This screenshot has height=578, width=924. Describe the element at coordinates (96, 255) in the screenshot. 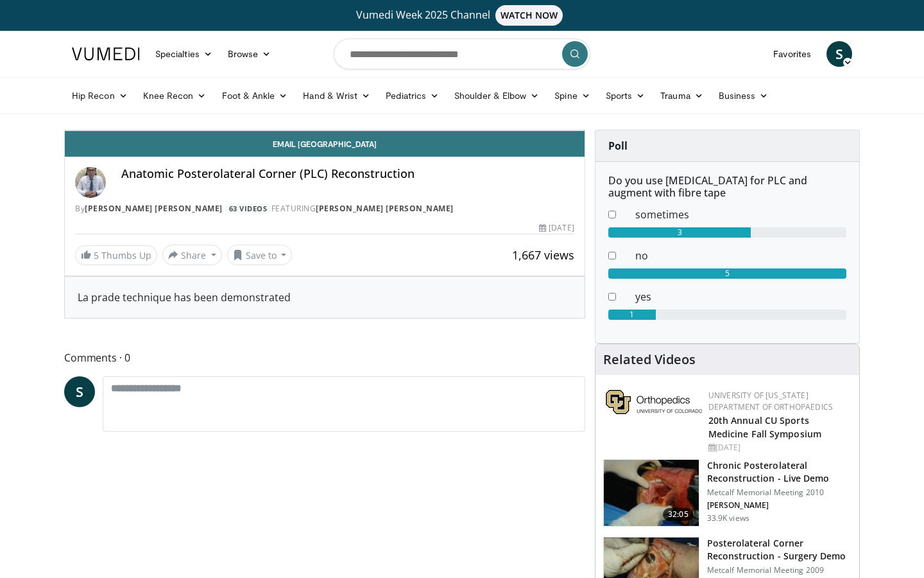

I see `span: 5` at that location.